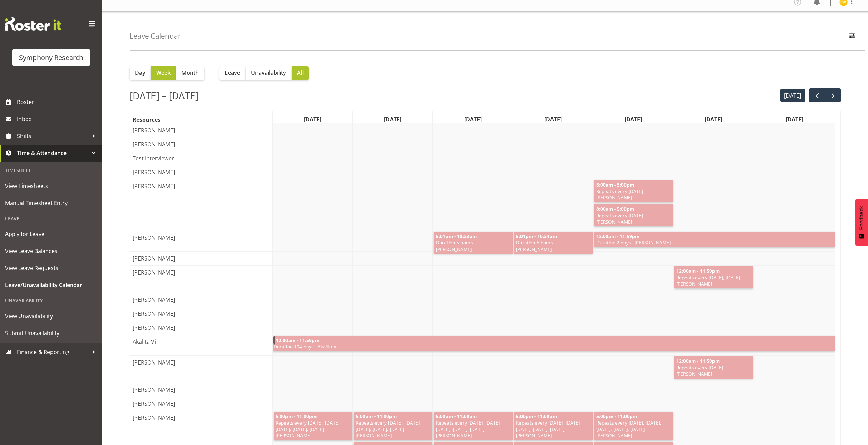 Image resolution: width=868 pixels, height=445 pixels. I want to click on h4: Leave Calendar, so click(155, 36).